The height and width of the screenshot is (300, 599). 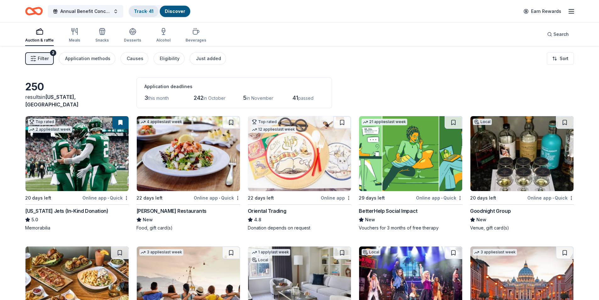 I want to click on span: in November, so click(x=260, y=98).